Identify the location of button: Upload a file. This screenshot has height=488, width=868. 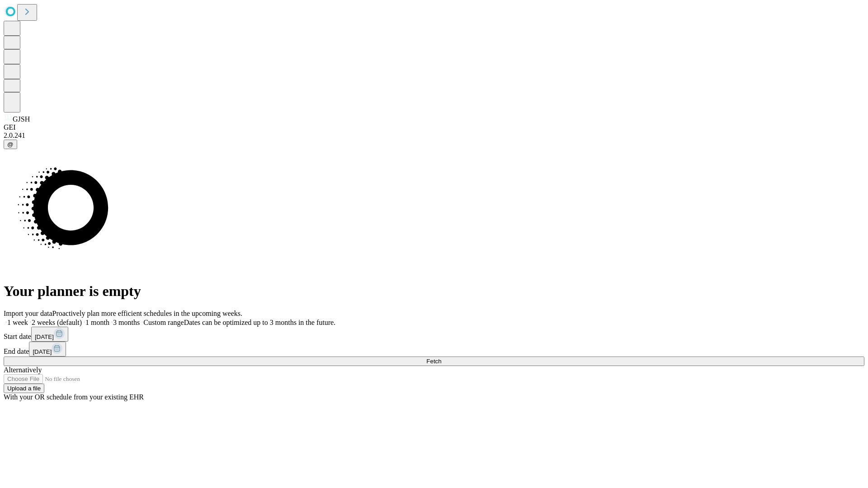
(24, 388).